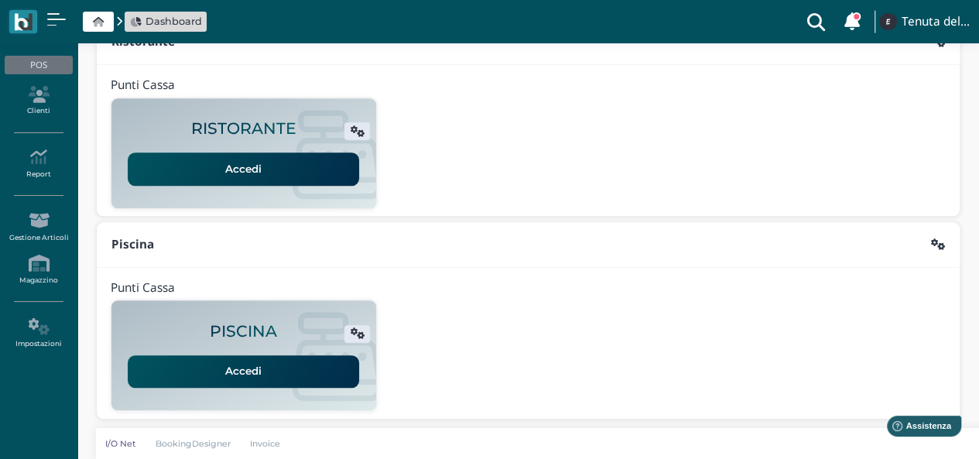 Image resolution: width=979 pixels, height=459 pixels. What do you see at coordinates (266, 444) in the screenshot?
I see `a: Invoice` at bounding box center [266, 444].